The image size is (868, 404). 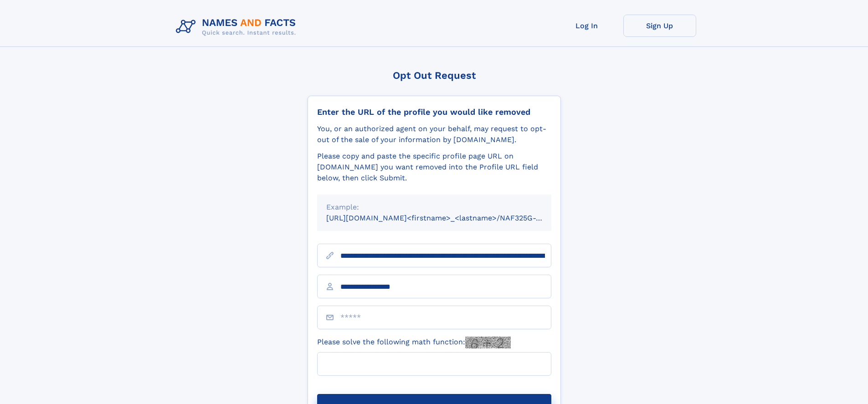 What do you see at coordinates (434, 134) in the screenshot?
I see `div: You, or an authorized agent on your behalf, may request to opt-out of the sale of your informatio...` at bounding box center [434, 134].